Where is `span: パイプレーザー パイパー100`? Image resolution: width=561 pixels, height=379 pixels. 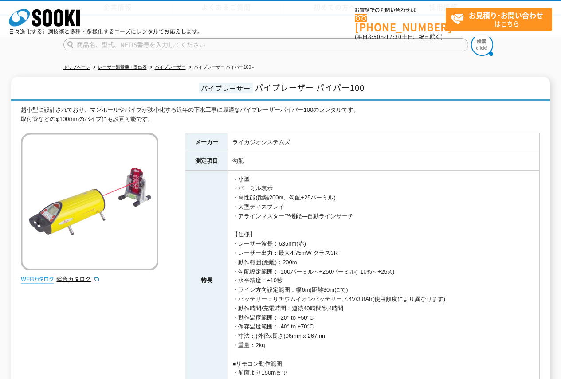 span: パイプレーザー パイパー100 is located at coordinates (309, 87).